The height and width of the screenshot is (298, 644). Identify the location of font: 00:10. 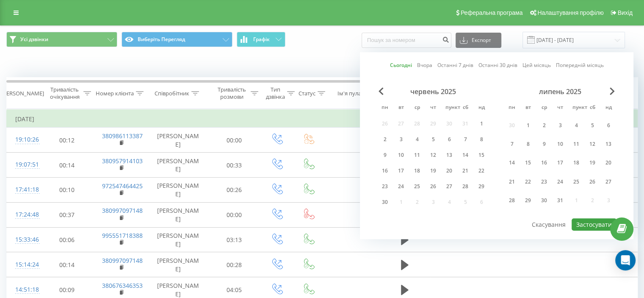
(67, 190).